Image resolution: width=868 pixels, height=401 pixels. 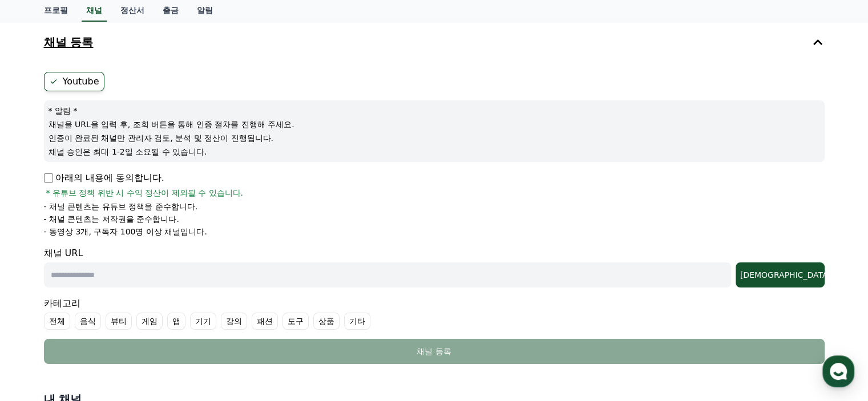 What do you see at coordinates (57, 321) in the screenshot?
I see `label: 전체` at bounding box center [57, 321].